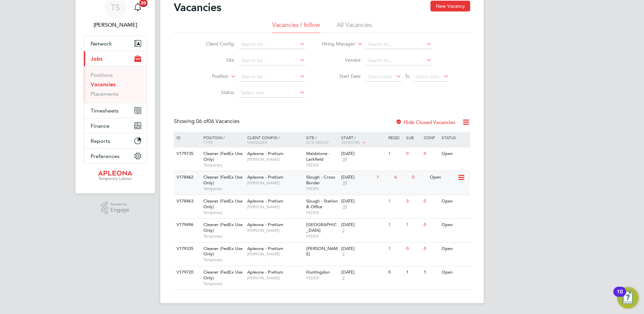 The image size is (644, 314). What do you see at coordinates (341, 76) in the screenshot?
I see `label: Start Date` at bounding box center [341, 76].